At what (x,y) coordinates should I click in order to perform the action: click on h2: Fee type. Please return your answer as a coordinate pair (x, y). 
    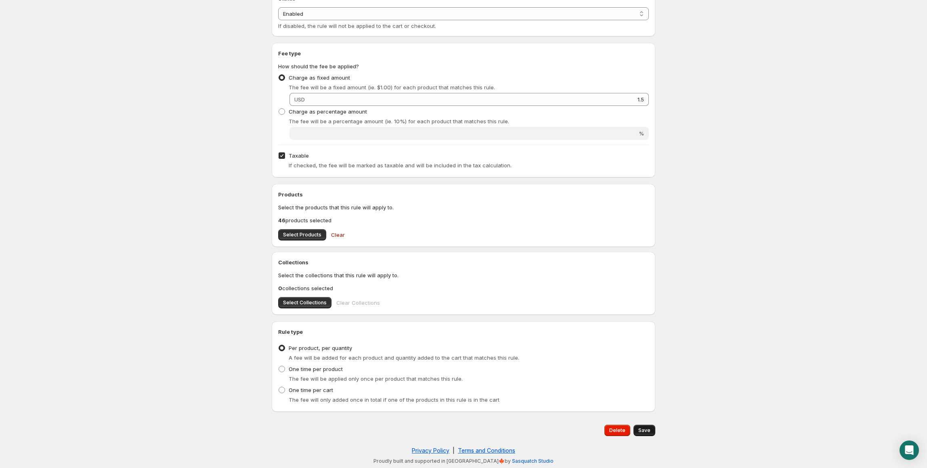
    Looking at the image, I should click on (464, 53).